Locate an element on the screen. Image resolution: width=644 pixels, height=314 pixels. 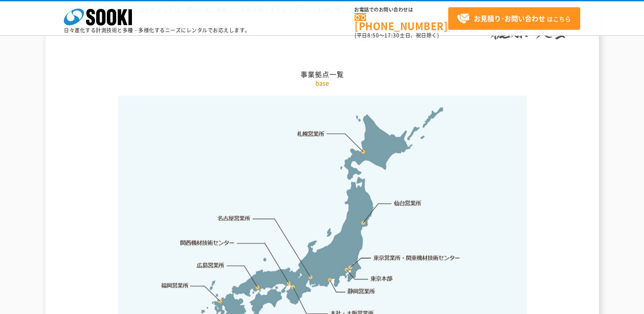
a: 仙台営業所 is located at coordinates (408, 204).